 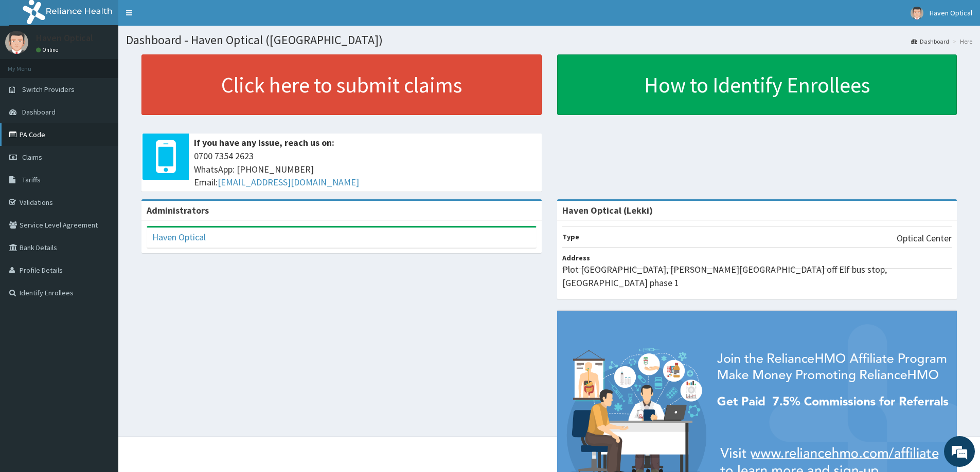 What do you see at coordinates (923, 238) in the screenshot?
I see `p: Optical Center` at bounding box center [923, 238].